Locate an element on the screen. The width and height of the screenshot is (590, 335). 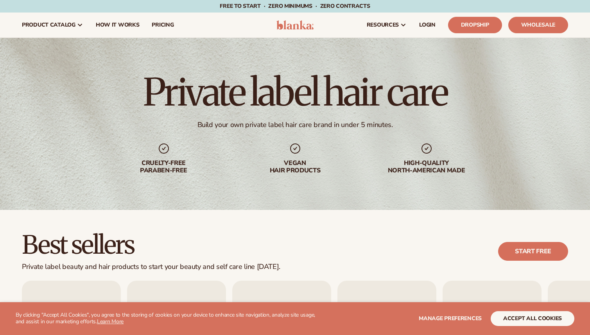
span: product catalog is located at coordinates (49, 25).